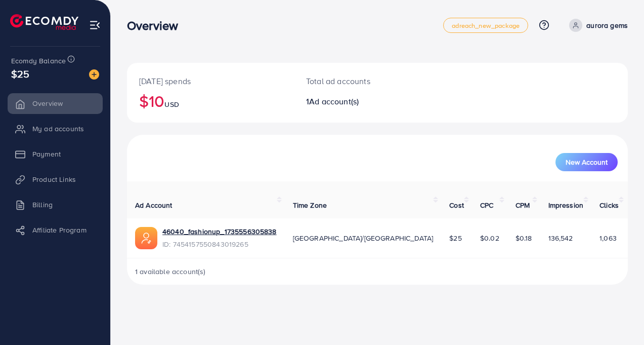 This screenshot has width=644, height=345. I want to click on a: aurora gems, so click(596, 25).